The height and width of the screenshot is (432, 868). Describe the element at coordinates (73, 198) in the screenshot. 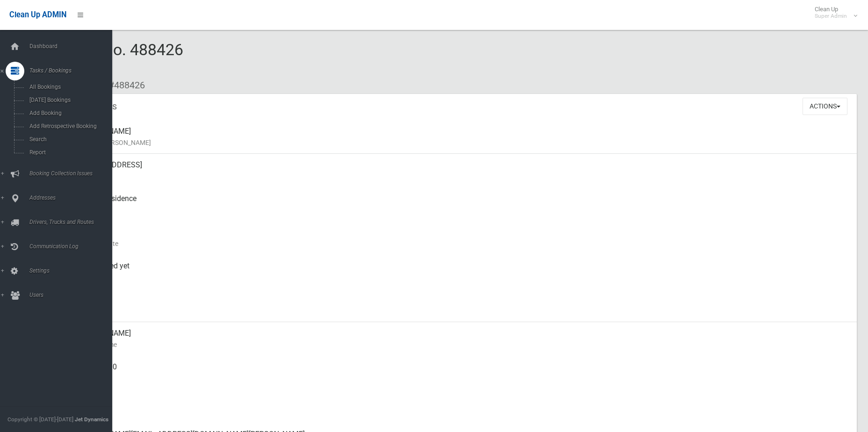

I see `span: Addresses` at that location.